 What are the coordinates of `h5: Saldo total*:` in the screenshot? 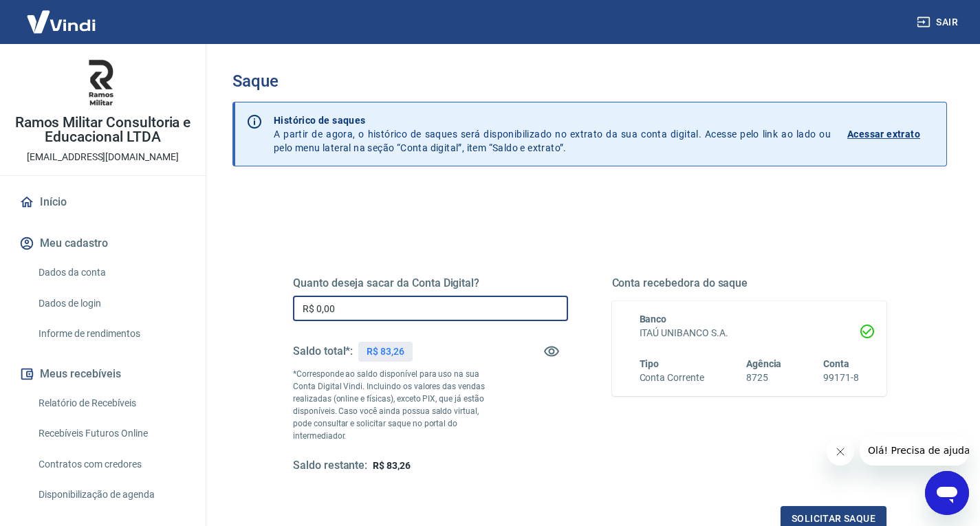 It's located at (323, 351).